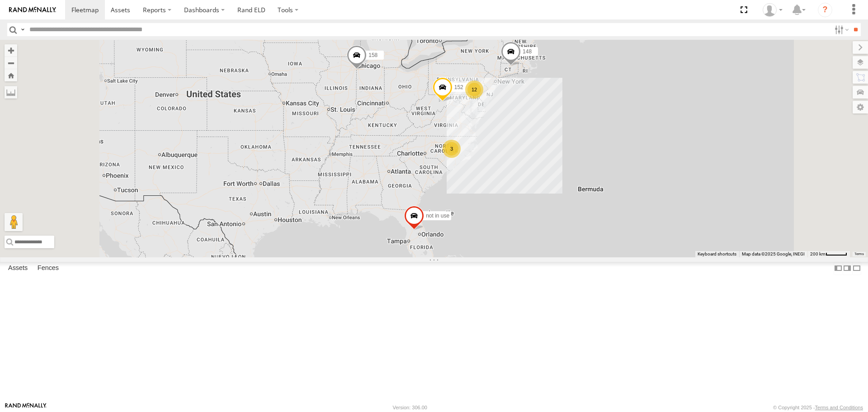 The width and height of the screenshot is (868, 412). Describe the element at coordinates (829, 254) in the screenshot. I see `button: Map Scale: 200 km per 44 pixels` at that location.